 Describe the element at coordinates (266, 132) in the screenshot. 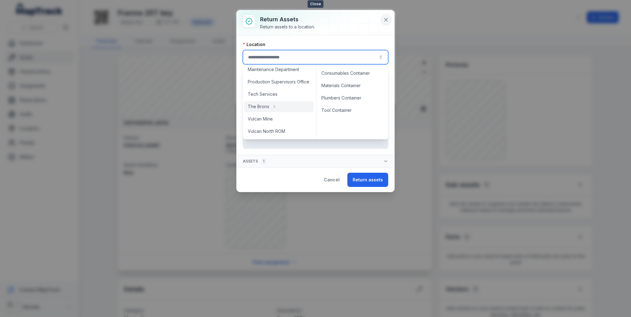

I see `span: Vulcan North ROM` at that location.